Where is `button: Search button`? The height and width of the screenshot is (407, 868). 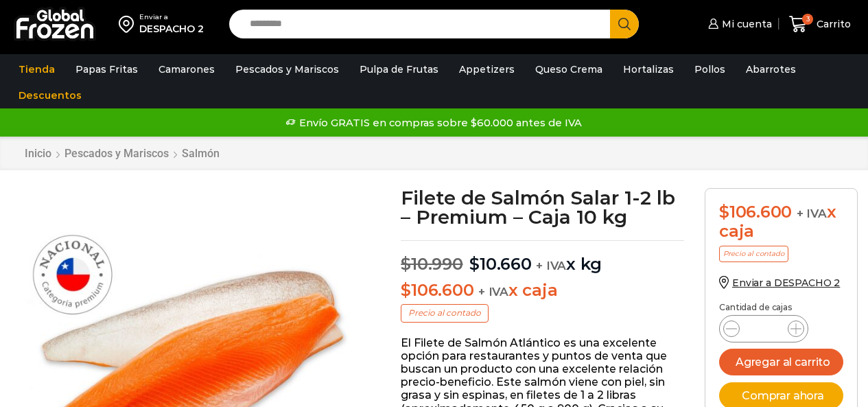 button: Search button is located at coordinates (624, 24).